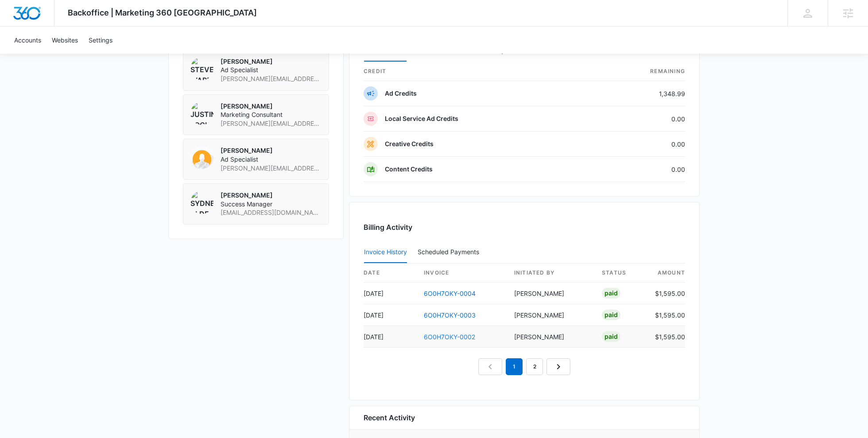 This screenshot has height=438, width=868. I want to click on th: invoice, so click(462, 273).